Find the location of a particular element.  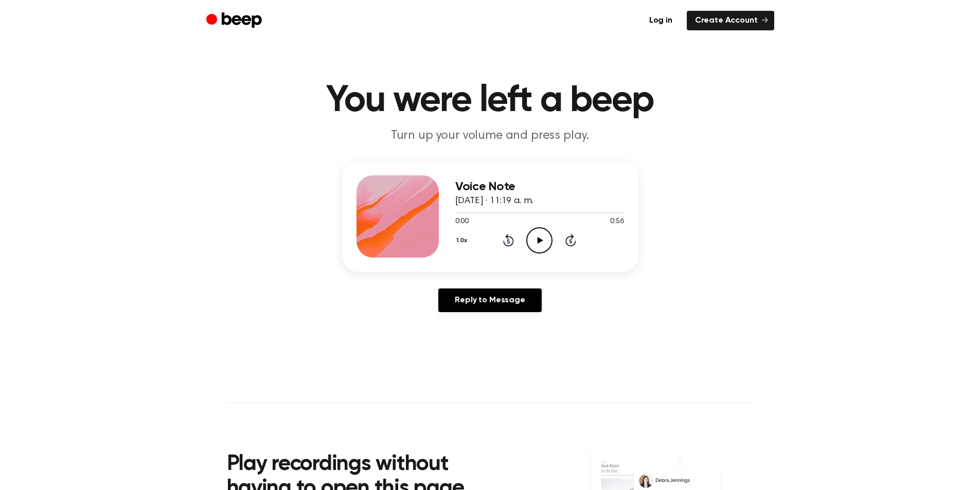

span: 0:56 is located at coordinates (616, 222).